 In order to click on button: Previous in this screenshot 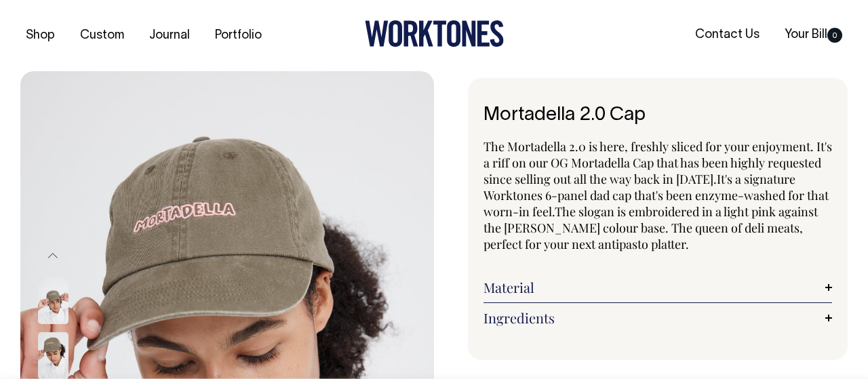, I will do `click(53, 255)`.